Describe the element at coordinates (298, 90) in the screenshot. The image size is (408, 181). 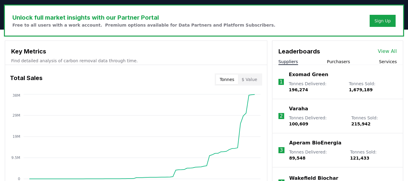
I see `span: 196,274` at that location.